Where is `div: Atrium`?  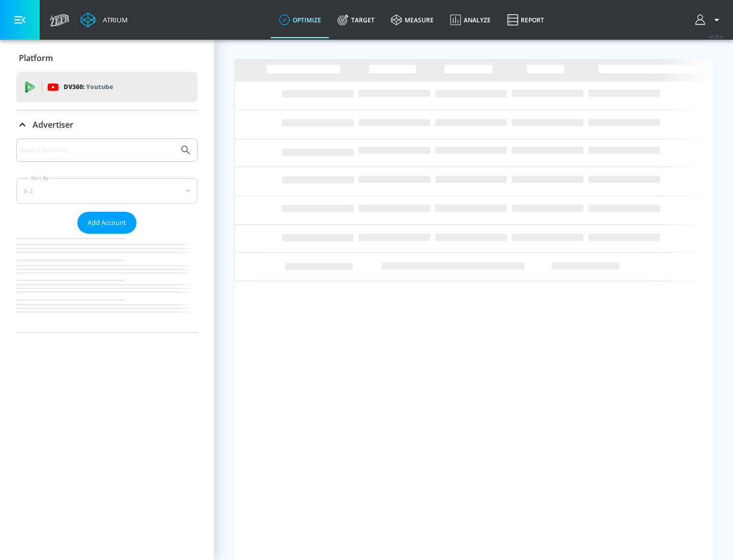 div: Atrium is located at coordinates (113, 20).